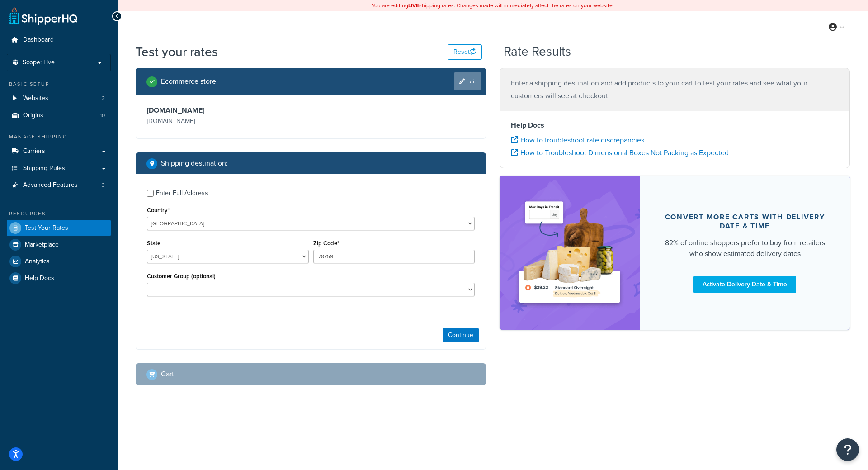 This screenshot has height=470, width=868. Describe the element at coordinates (37, 261) in the screenshot. I see `span: Analytics` at that location.